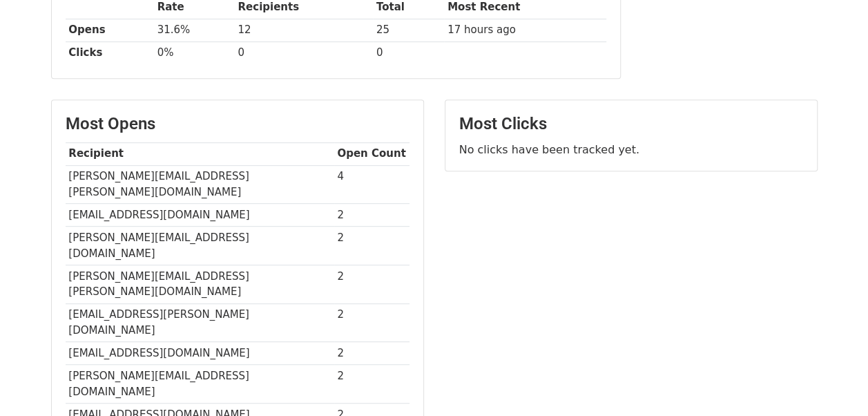 The width and height of the screenshot is (868, 416). What do you see at coordinates (408, 30) in the screenshot?
I see `td: 25` at bounding box center [408, 30].